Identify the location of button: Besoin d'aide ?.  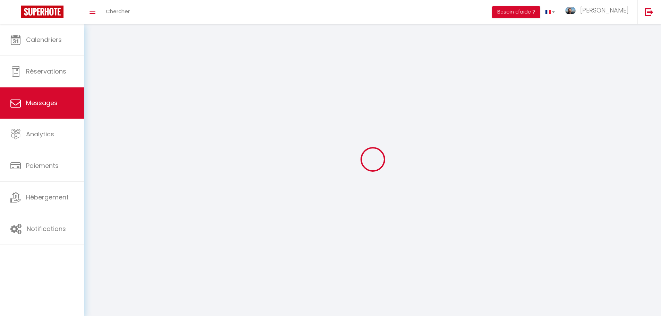
(516, 12).